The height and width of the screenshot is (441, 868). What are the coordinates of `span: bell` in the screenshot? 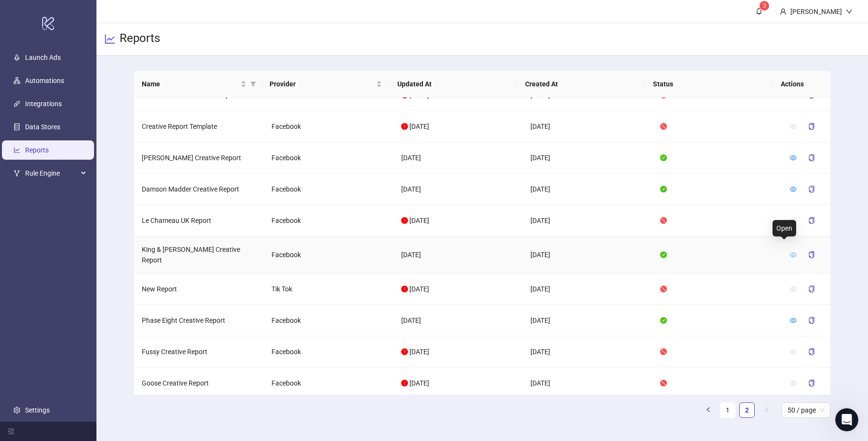 It's located at (760, 11).